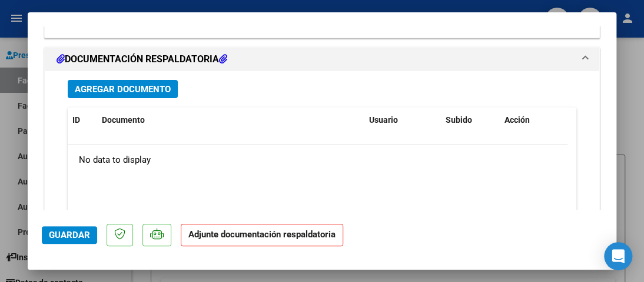 This screenshot has height=282, width=644. What do you see at coordinates (123, 120) in the screenshot?
I see `span: Documento` at bounding box center [123, 120].